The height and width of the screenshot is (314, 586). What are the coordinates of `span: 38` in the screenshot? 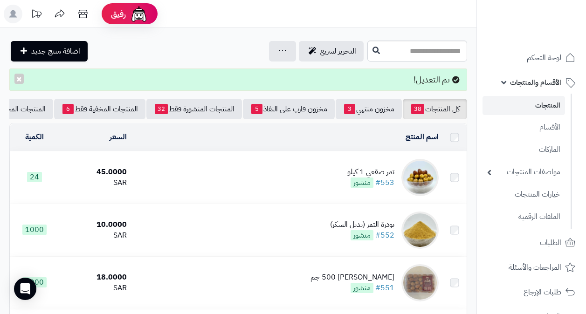 It's located at (418, 109).